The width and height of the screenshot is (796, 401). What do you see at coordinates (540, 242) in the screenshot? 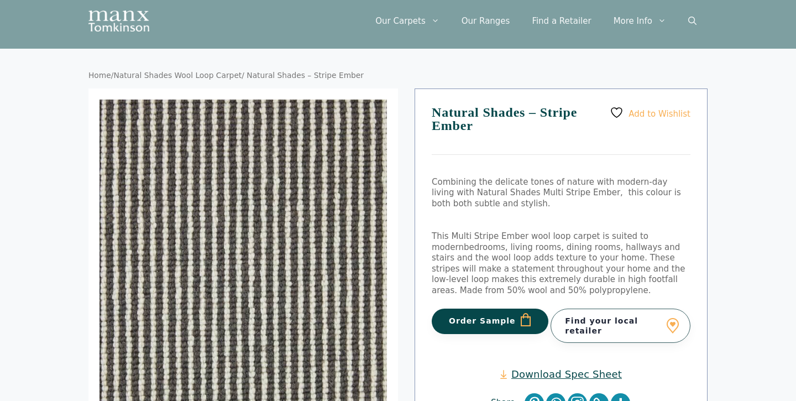
I see `span: This Multi Stripe Ember wool loop carpet is suited to modern` at bounding box center [540, 242].